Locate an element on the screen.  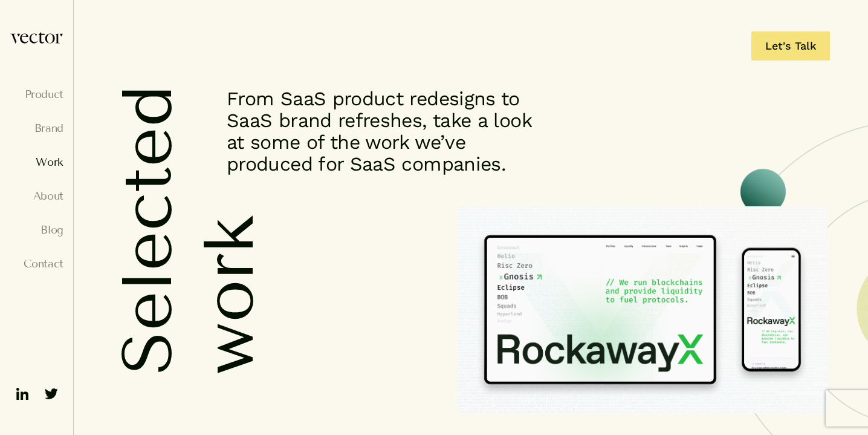
a: Blog is located at coordinates (36, 230).